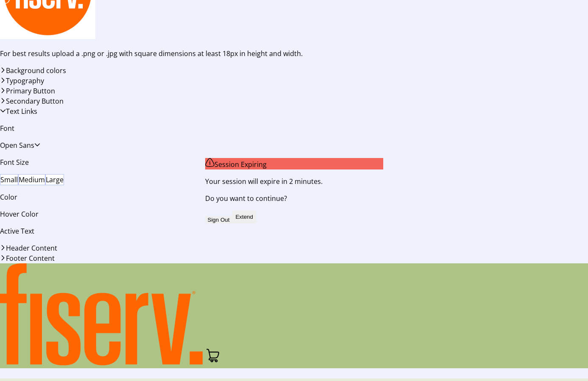 Image resolution: width=588 pixels, height=381 pixels. I want to click on button: Extend, so click(244, 217).